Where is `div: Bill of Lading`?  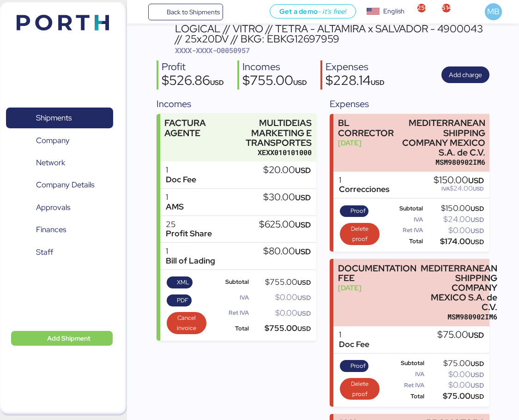 div: Bill of Lading is located at coordinates (190, 261).